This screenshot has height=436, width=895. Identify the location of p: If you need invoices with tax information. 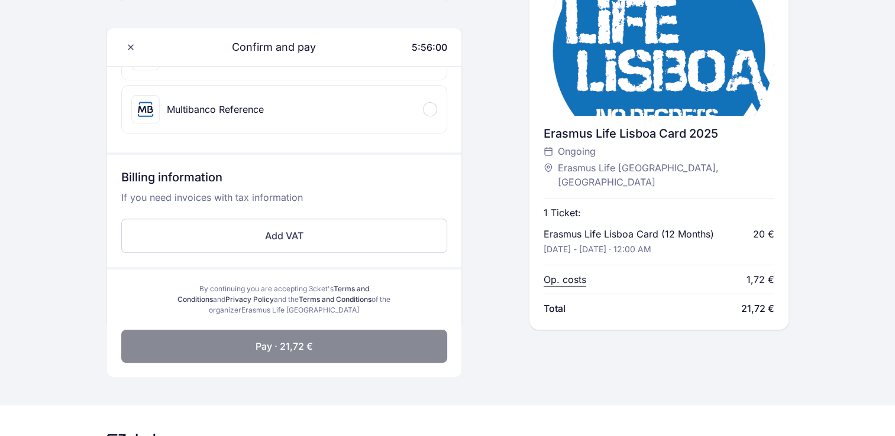
(284, 202).